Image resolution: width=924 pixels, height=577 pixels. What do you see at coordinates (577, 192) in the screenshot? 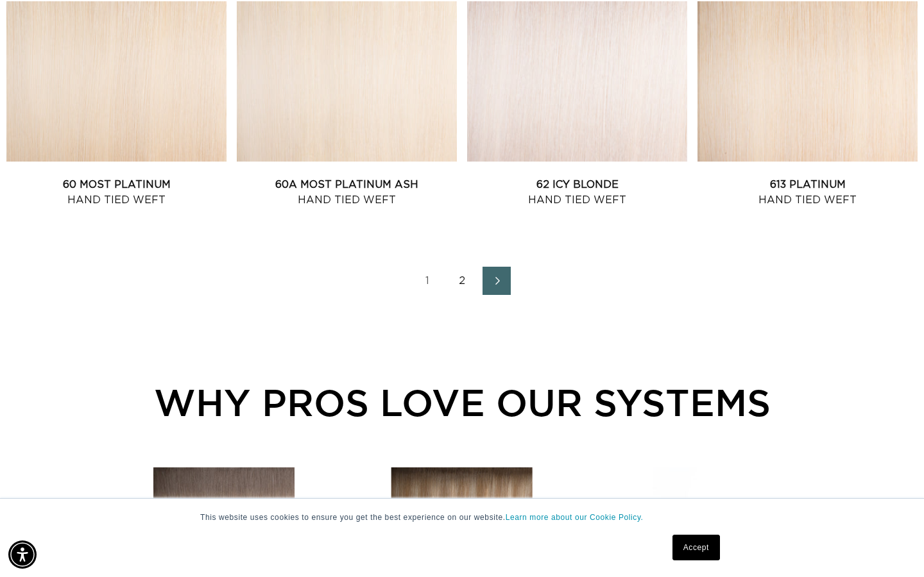
I see `a: 62 Icy Blonde Hand Tied Weft` at bounding box center [577, 192].